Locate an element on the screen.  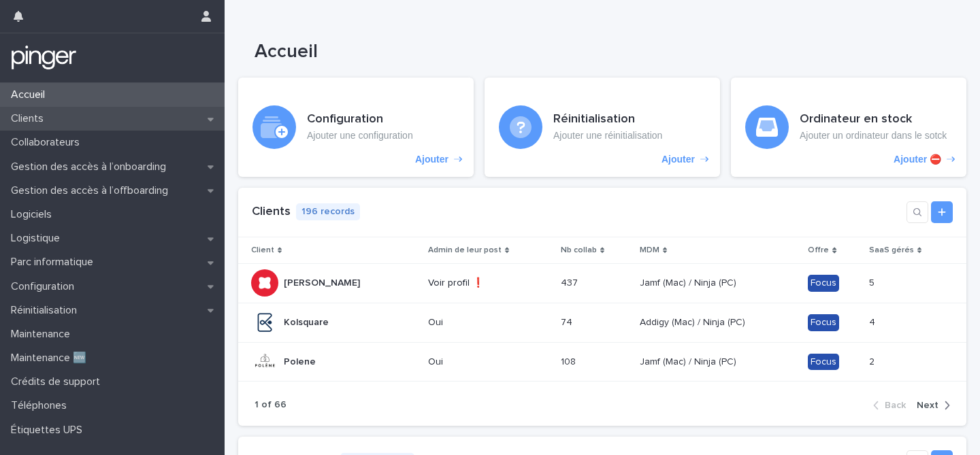
p: SaaS gérés is located at coordinates (891, 250).